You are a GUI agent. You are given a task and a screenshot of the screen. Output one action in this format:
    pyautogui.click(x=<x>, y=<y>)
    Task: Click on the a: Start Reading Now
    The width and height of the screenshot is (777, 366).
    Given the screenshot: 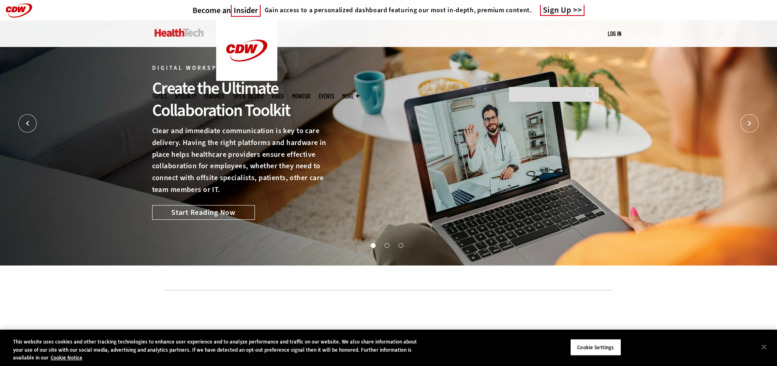 What is the action you would take?
    pyautogui.click(x=204, y=212)
    